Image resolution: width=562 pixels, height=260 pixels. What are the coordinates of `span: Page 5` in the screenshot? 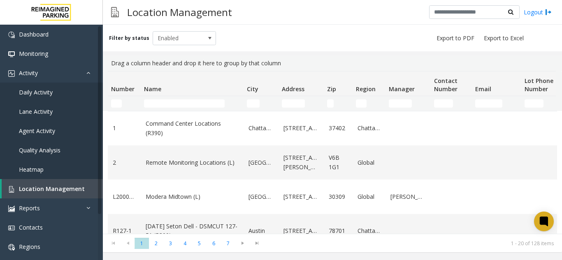 It's located at (199, 244).